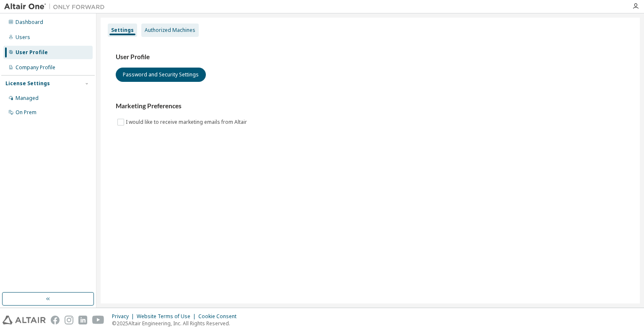  What do you see at coordinates (26, 112) in the screenshot?
I see `div: On Prem` at bounding box center [26, 112].